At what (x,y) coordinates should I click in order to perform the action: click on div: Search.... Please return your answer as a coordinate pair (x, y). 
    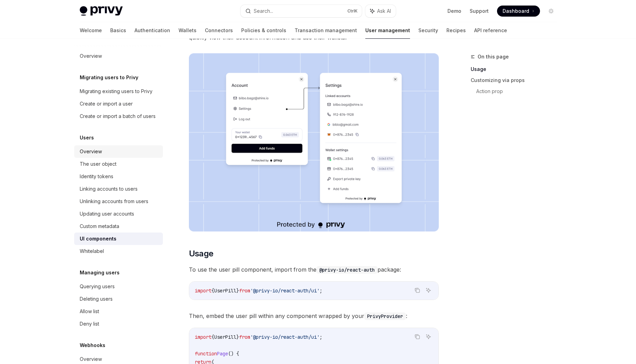
    Looking at the image, I should click on (263, 11).